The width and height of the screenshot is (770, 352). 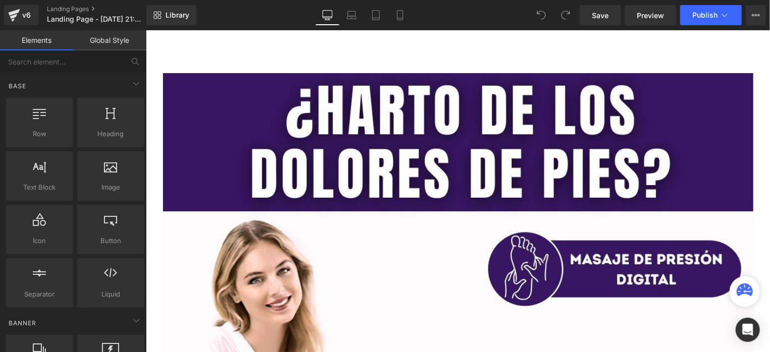 What do you see at coordinates (400, 15) in the screenshot?
I see `a: Mobile` at bounding box center [400, 15].